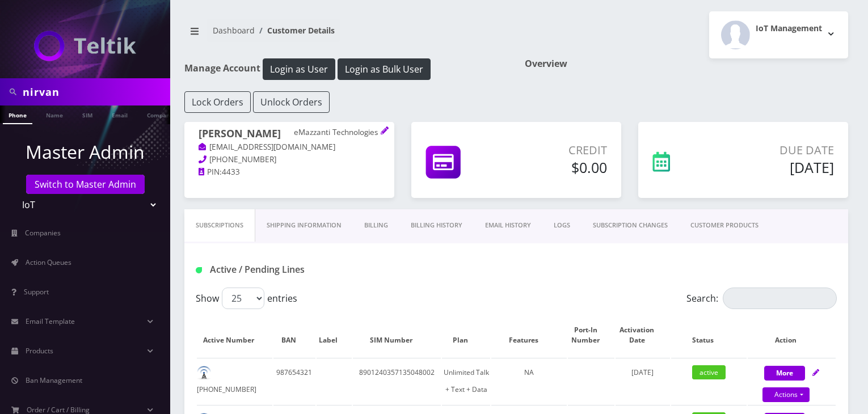 This screenshot has height=414, width=868. What do you see at coordinates (724, 225) in the screenshot?
I see `a: CUSTOMER PRODUCTS` at bounding box center [724, 225].